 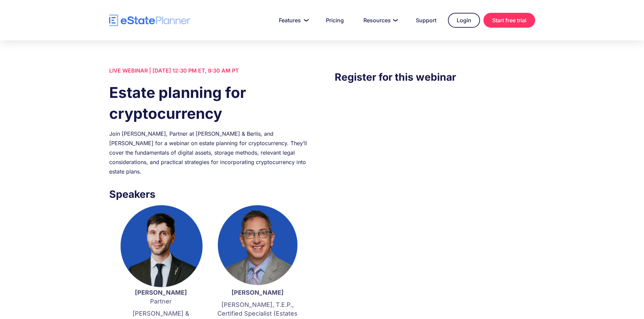 What do you see at coordinates (464, 20) in the screenshot?
I see `a: Login` at bounding box center [464, 20].